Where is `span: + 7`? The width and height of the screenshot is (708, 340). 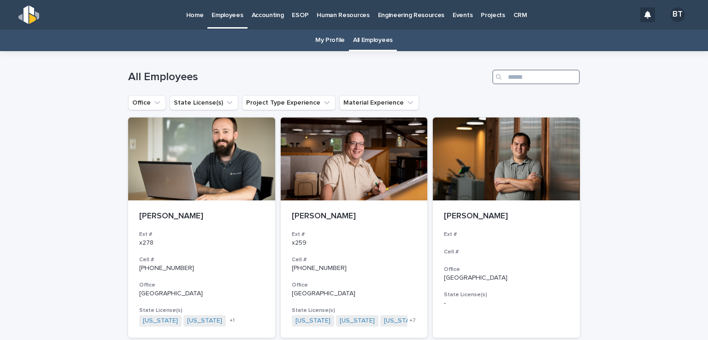 span: + 7 is located at coordinates (412, 321).